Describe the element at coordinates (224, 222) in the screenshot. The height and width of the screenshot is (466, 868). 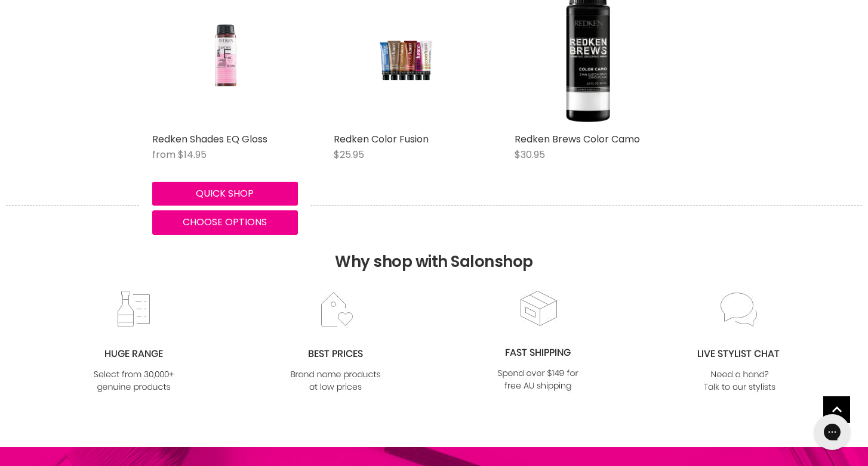
I see `span: Choose options` at that location.